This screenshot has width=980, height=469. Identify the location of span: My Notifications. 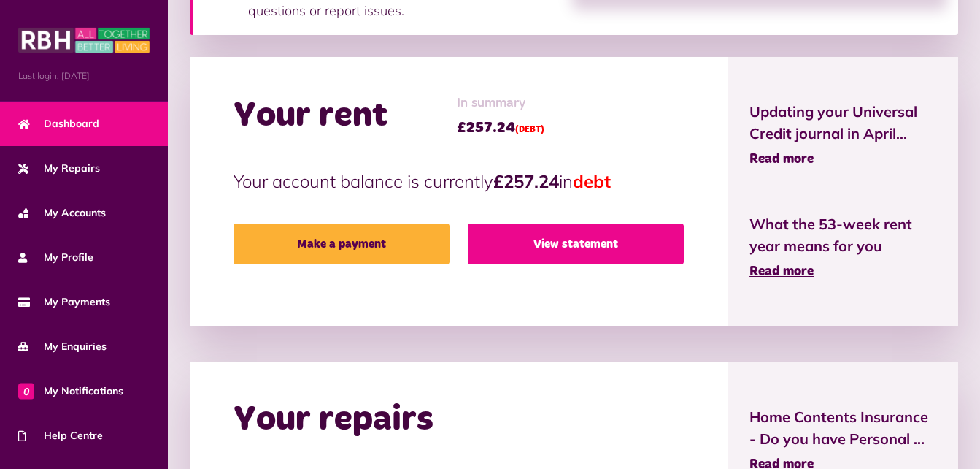
(71, 390).